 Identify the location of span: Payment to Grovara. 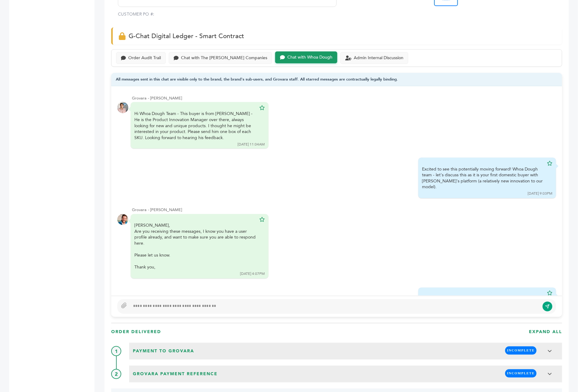
(163, 351).